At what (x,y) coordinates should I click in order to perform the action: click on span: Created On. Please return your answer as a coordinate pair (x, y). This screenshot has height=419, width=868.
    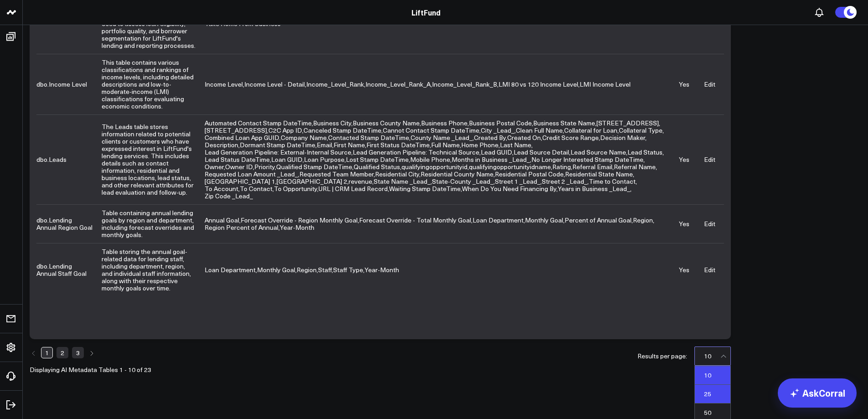
    Looking at the image, I should click on (524, 137).